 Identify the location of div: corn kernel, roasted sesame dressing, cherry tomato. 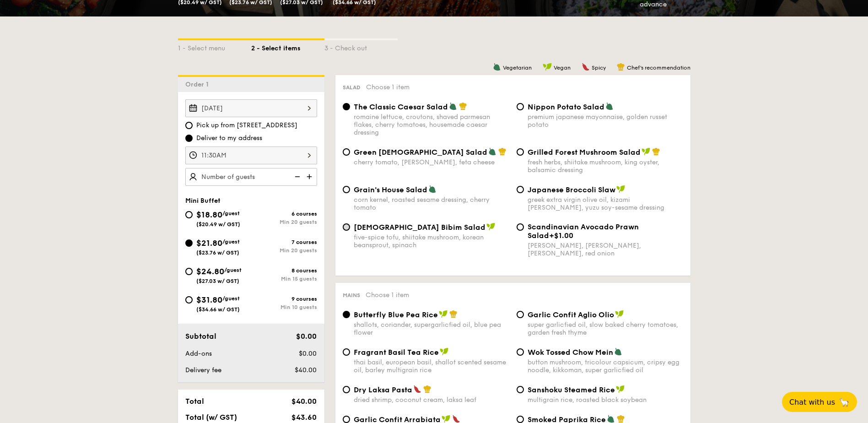
(432, 204).